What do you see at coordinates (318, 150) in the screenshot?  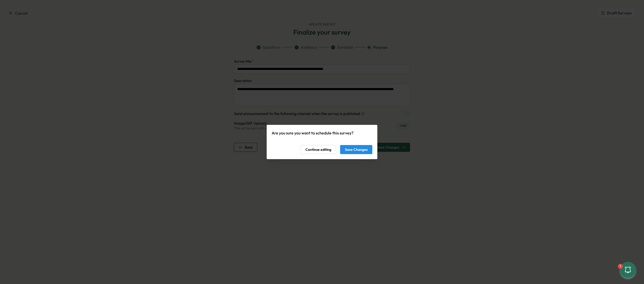 I see `button: Continue editing` at bounding box center [318, 150].